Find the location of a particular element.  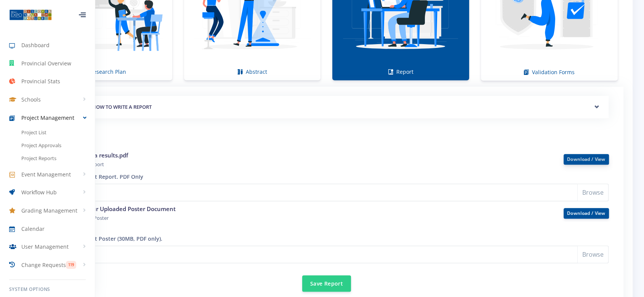

span: Schools is located at coordinates (31, 99).